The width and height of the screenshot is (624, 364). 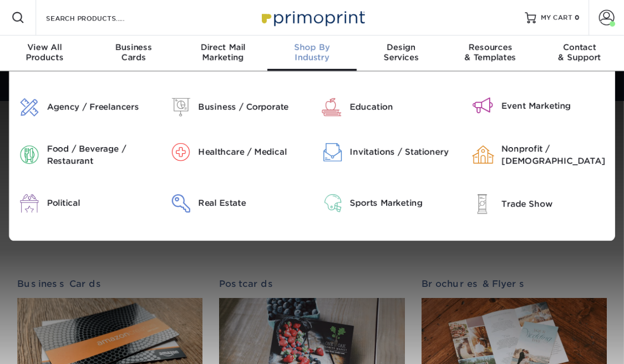 I want to click on div: Trade Show, so click(x=555, y=204).